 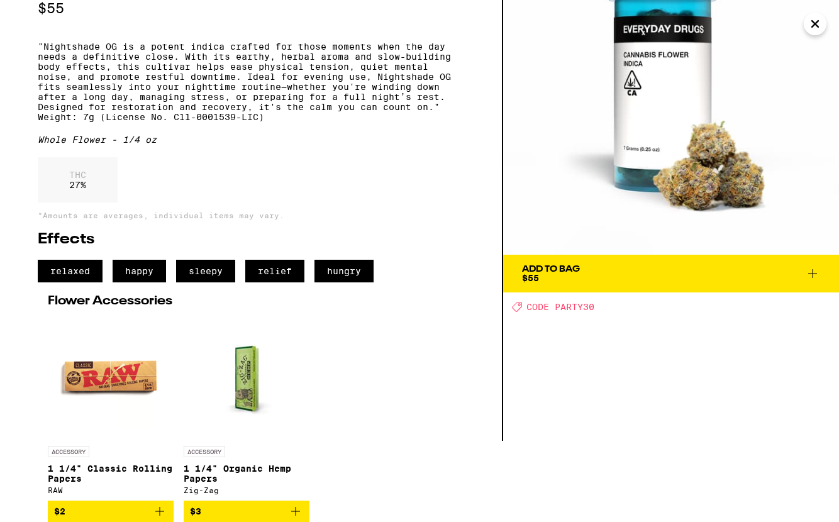 I want to click on a: Open page for 1 1/4" Organic Hemp Papers from Zig-Zag, so click(x=247, y=407).